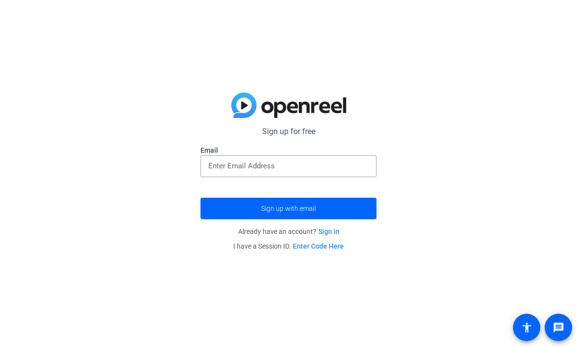 The height and width of the screenshot is (346, 577). What do you see at coordinates (288, 231) in the screenshot?
I see `span: Already have an account?` at bounding box center [288, 231].